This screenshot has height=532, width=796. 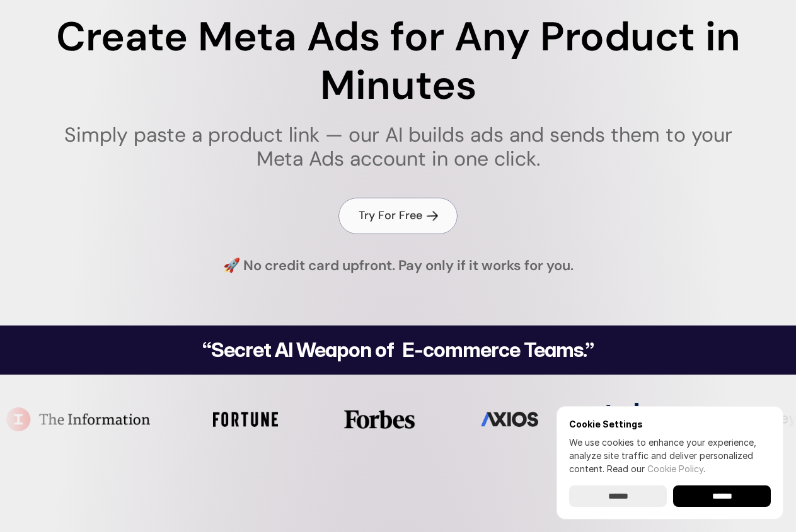 What do you see at coordinates (398, 61) in the screenshot?
I see `h1: Create Meta Ads for Any Product in Minutes` at bounding box center [398, 61].